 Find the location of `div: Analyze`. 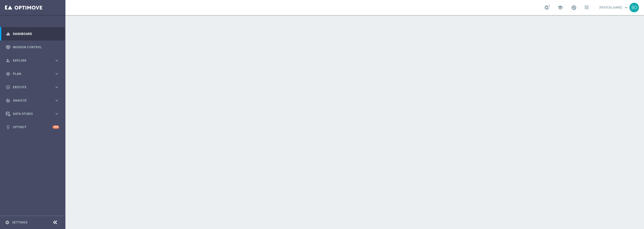

div: Analyze is located at coordinates (30, 101).